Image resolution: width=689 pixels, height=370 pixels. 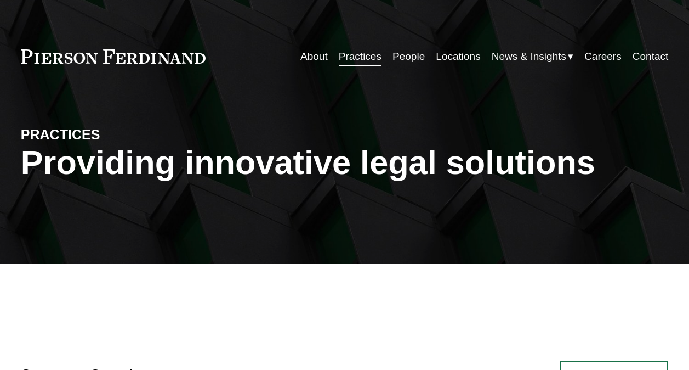 I want to click on a: People, so click(x=408, y=56).